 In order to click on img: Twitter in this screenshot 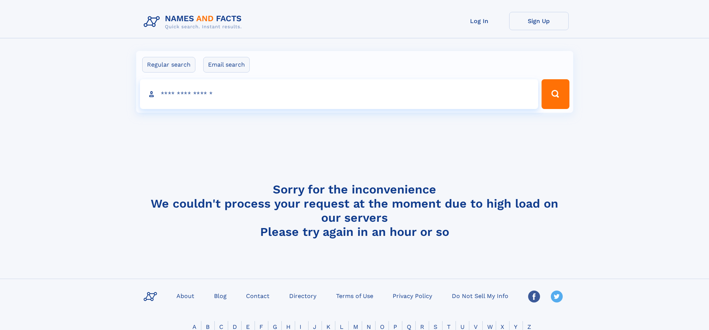, I will do `click(557, 297)`.